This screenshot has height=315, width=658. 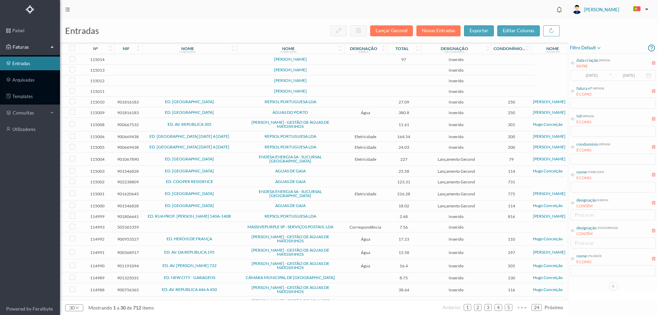 I want to click on span: 114989, so click(x=97, y=278).